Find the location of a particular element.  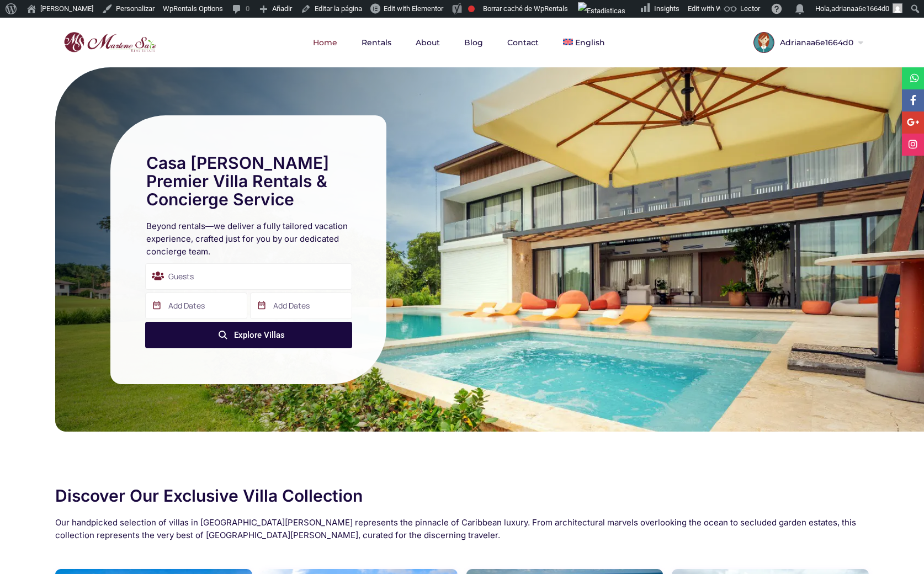

div: Guests is located at coordinates (248, 277).